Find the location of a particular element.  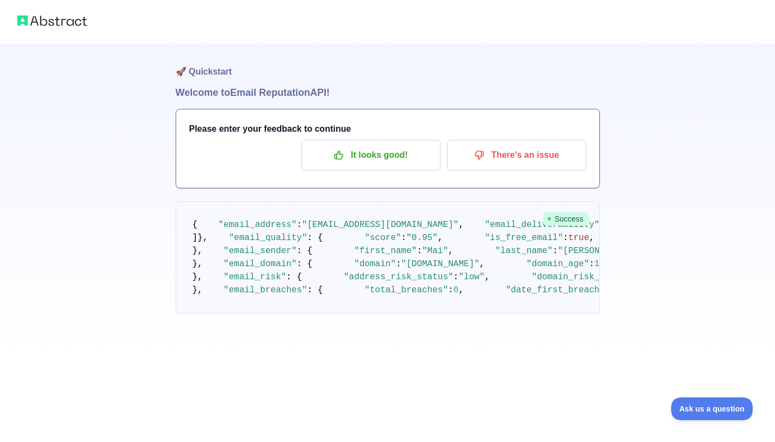

span: "total_breaches" is located at coordinates (406, 290).